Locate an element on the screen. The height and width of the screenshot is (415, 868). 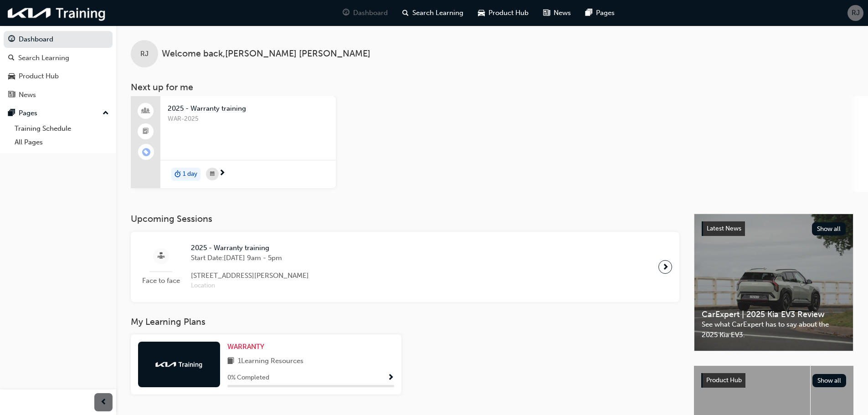
a: Product HubShow all is located at coordinates (773, 380).